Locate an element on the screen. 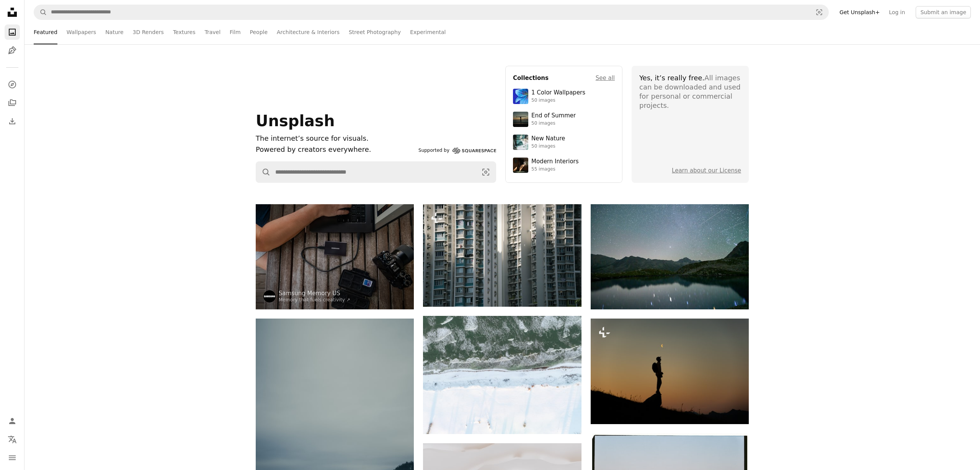  a: People is located at coordinates (259, 32).